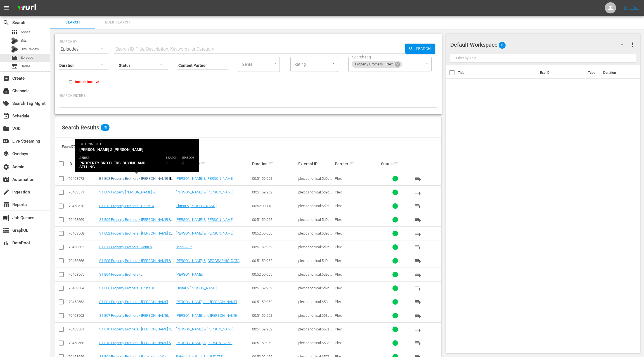  What do you see at coordinates (6, 154) in the screenshot?
I see `span: Overlays` at bounding box center [6, 154].